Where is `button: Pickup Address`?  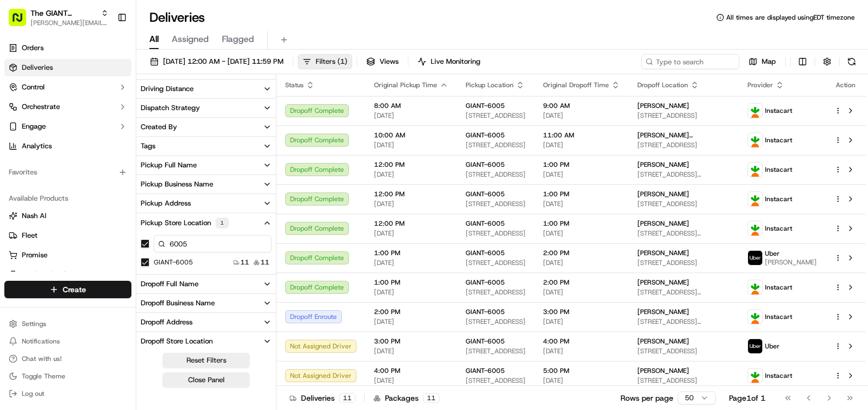 button: Pickup Address is located at coordinates (206, 203).